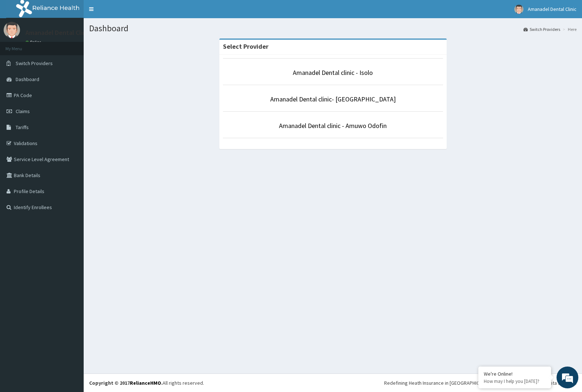 The height and width of the screenshot is (392, 582). I want to click on li: Here, so click(569, 29).